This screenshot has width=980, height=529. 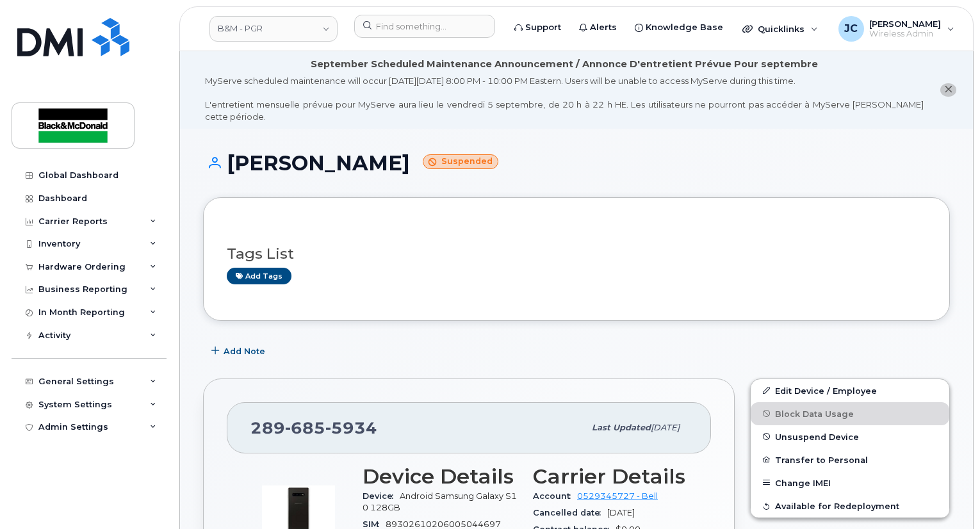 What do you see at coordinates (622, 427) in the screenshot?
I see `span: Last updated` at bounding box center [622, 427].